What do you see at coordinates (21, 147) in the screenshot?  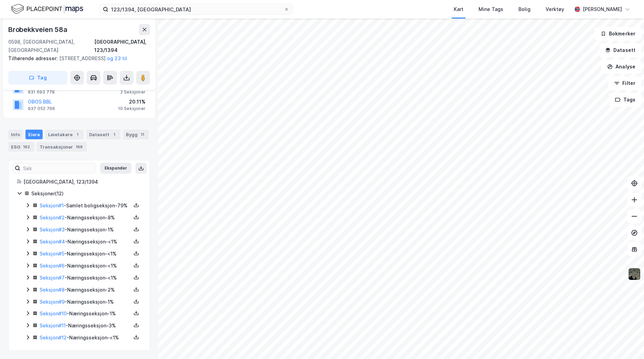 I see `div: ESG` at bounding box center [21, 147].